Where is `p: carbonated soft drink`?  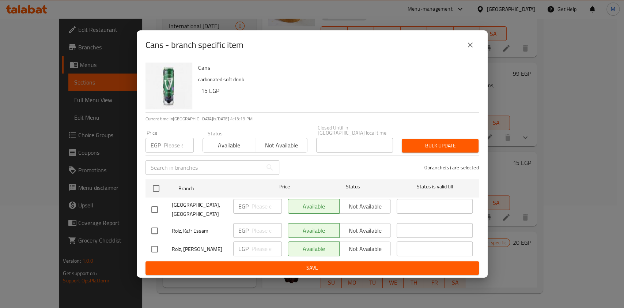 p: carbonated soft drink is located at coordinates (335, 79).